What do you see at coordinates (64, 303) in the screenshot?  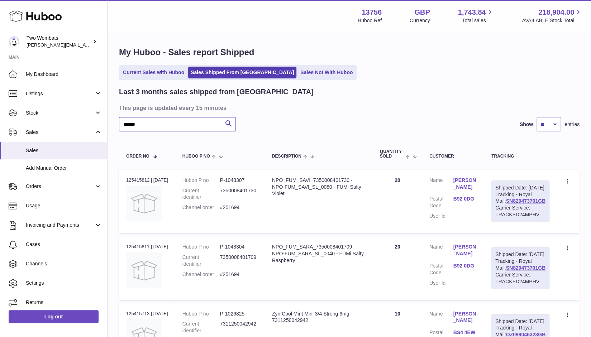 I see `span: Returns` at bounding box center [64, 303].